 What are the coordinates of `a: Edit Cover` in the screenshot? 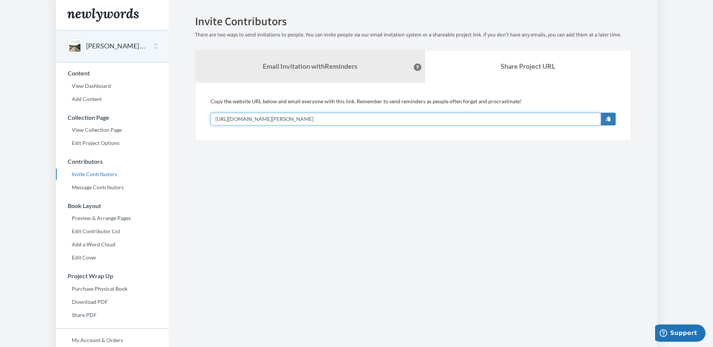 It's located at (112, 258).